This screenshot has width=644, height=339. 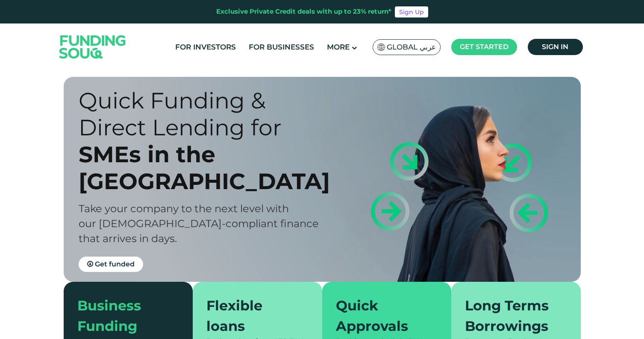 What do you see at coordinates (338, 47) in the screenshot?
I see `span: More` at bounding box center [338, 47].